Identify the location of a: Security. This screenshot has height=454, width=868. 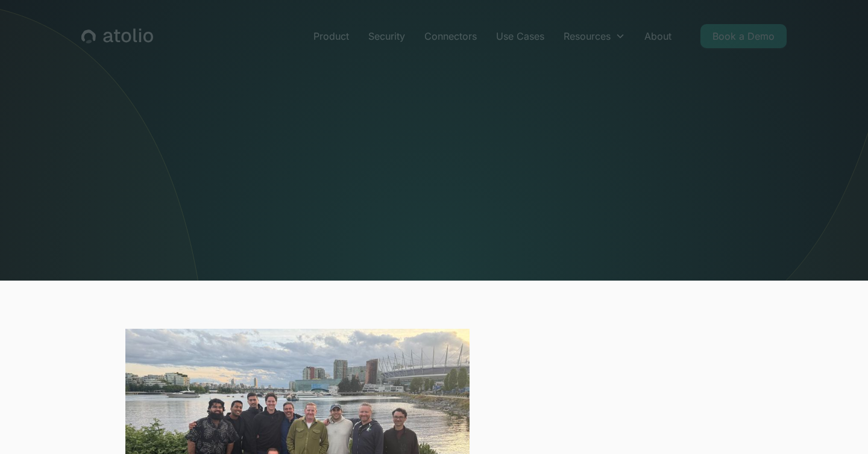
(386, 37).